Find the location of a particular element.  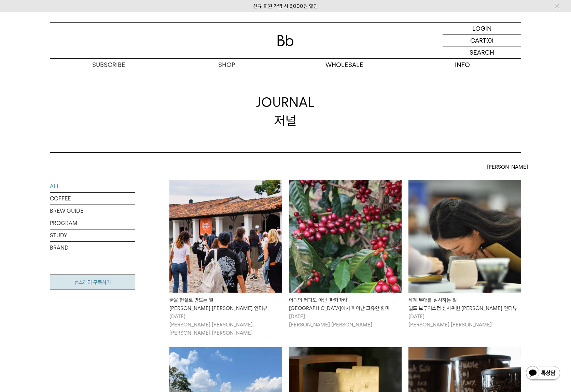

img: 세계 무대를 심사하는 일월드 브루어스컵 심사위원 크리스티 인터뷰 is located at coordinates (465, 237).